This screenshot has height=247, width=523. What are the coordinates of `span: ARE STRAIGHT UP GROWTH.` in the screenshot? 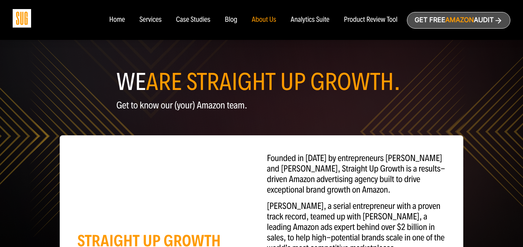 It's located at (273, 82).